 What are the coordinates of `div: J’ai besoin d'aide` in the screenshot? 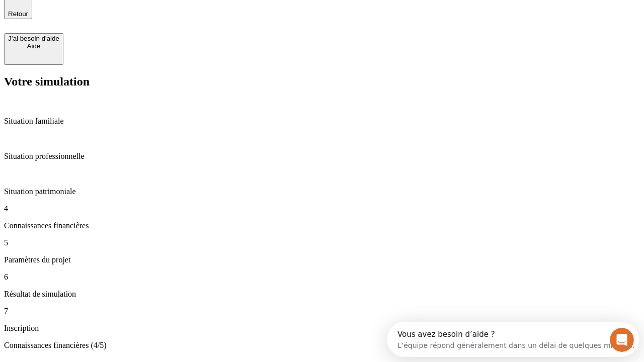 It's located at (33, 38).